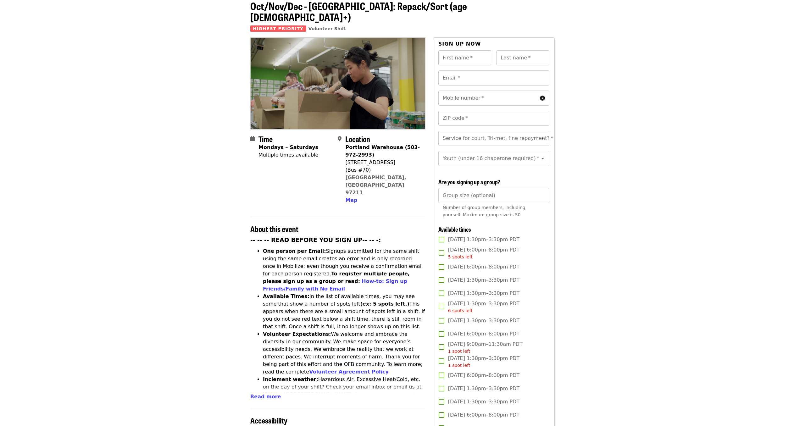 The width and height of the screenshot is (805, 426). Describe the element at coordinates (297, 334) in the screenshot. I see `strong: Volunteer Expectations:` at that location.